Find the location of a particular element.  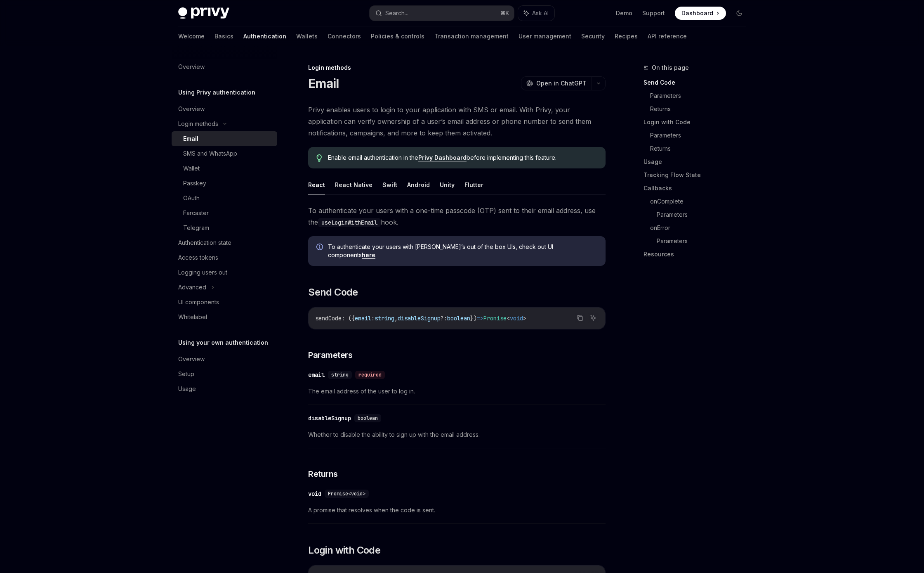

span: Parameters is located at coordinates (330, 355).